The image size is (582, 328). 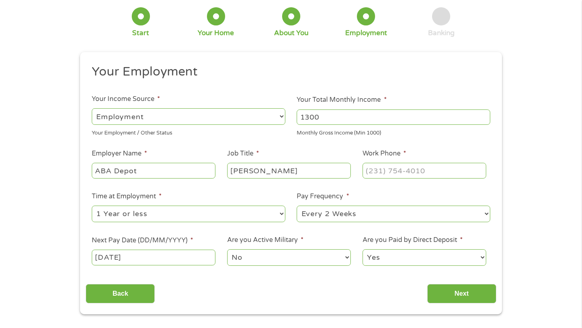 What do you see at coordinates (413, 240) in the screenshot?
I see `label: Are you Paid by Direct Deposit` at bounding box center [413, 240].